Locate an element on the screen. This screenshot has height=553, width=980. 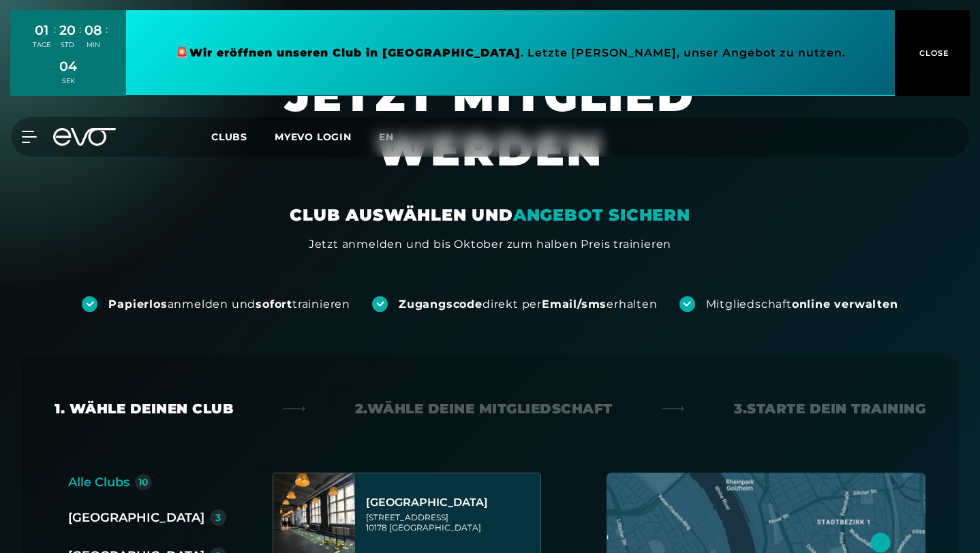
a: MYEVO LOGIN is located at coordinates (313, 137).